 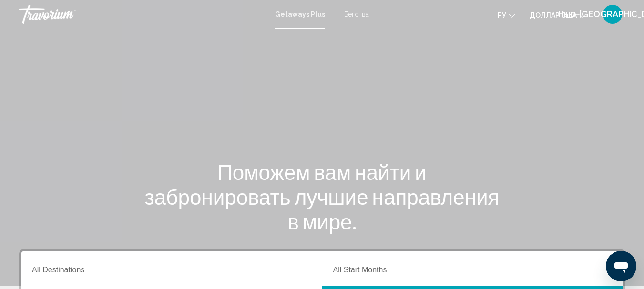 What do you see at coordinates (557, 15) in the screenshot?
I see `button: Изменить валюту` at bounding box center [557, 15].